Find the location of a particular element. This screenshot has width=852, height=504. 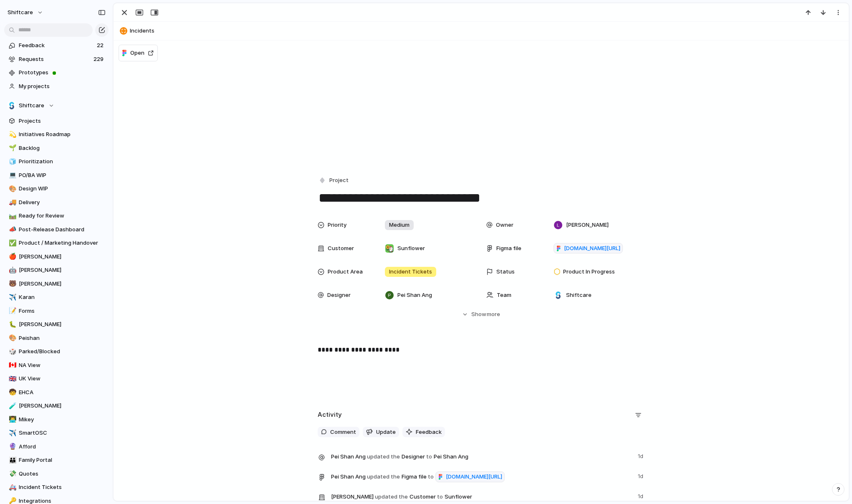

span: more is located at coordinates (493, 314).